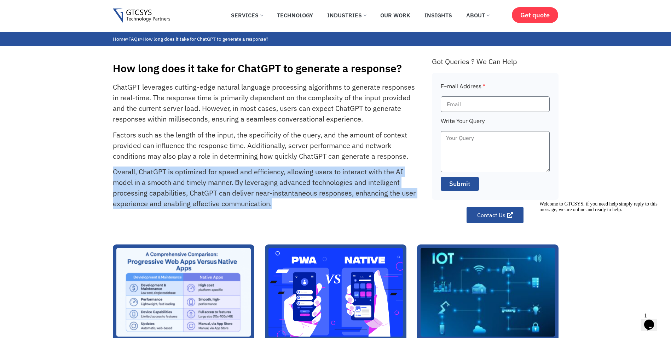 The height and width of the screenshot is (338, 671). Describe the element at coordinates (496, 104) in the screenshot. I see `input: Email` at that location.